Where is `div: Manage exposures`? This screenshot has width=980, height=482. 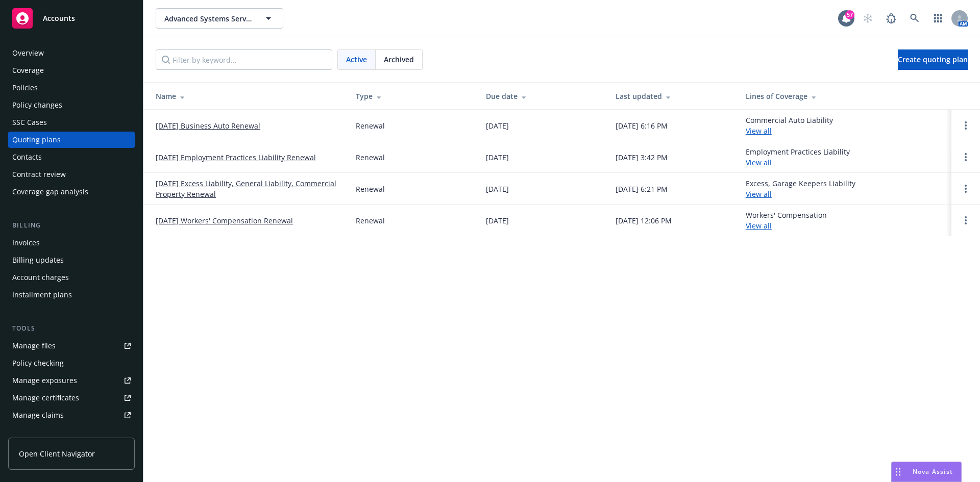
div: Manage exposures is located at coordinates (44, 381).